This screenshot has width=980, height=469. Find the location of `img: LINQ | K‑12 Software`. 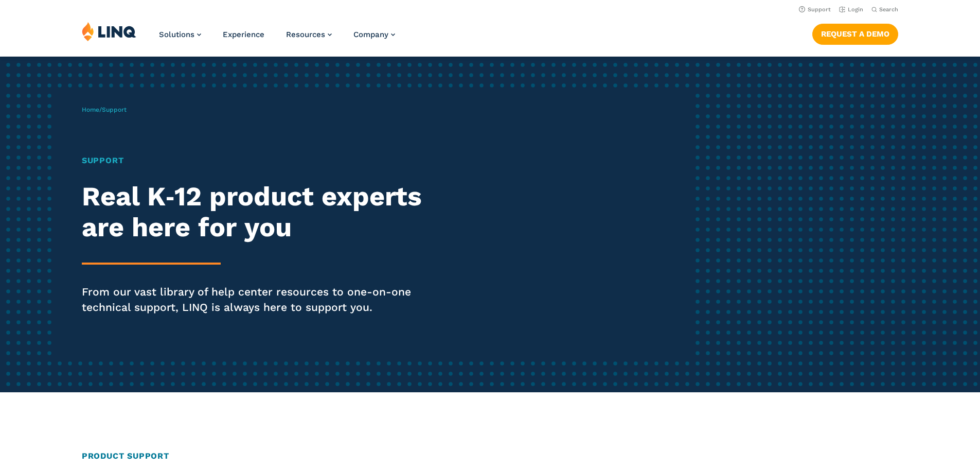

img: LINQ | K‑12 Software is located at coordinates (109, 31).